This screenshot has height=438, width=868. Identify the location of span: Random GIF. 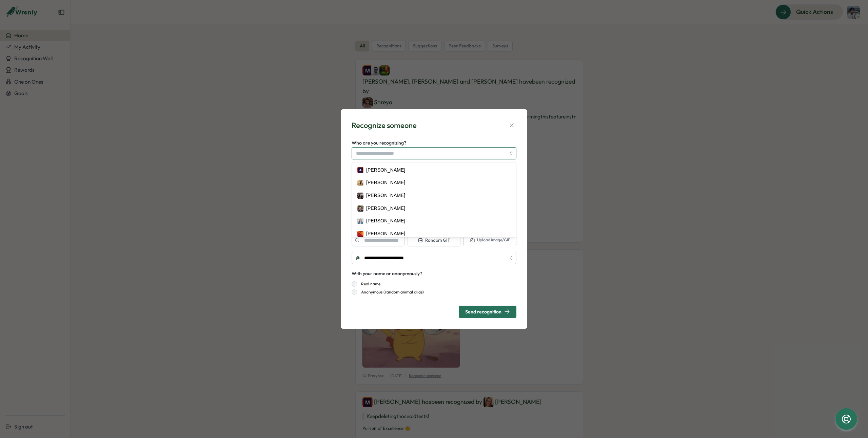
(434, 241).